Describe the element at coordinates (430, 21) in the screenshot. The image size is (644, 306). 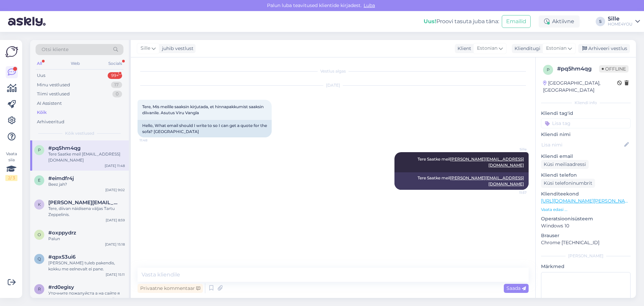
I see `b: Uus!` at that location.